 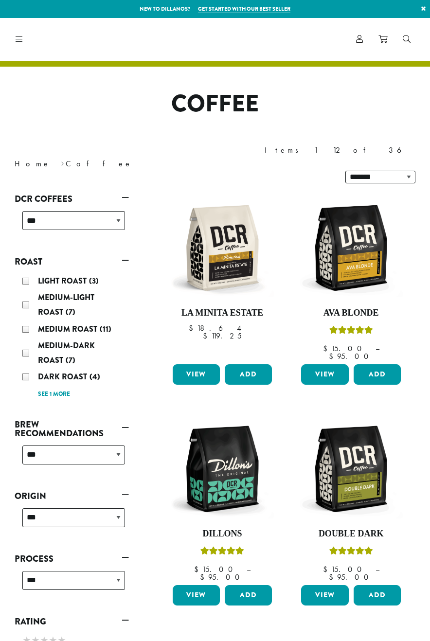 What do you see at coordinates (69, 329) in the screenshot?
I see `span: Medium Roast` at bounding box center [69, 329].